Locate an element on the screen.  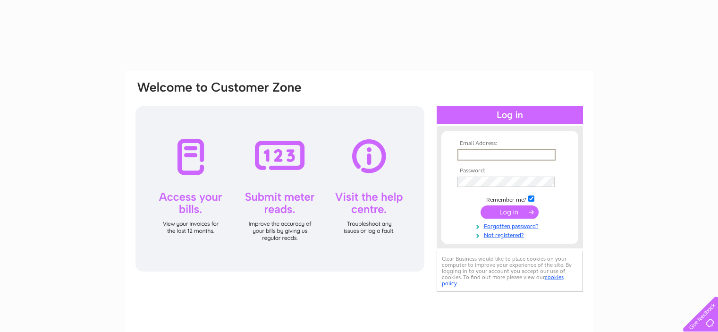
input: Submit is located at coordinates (509, 212).